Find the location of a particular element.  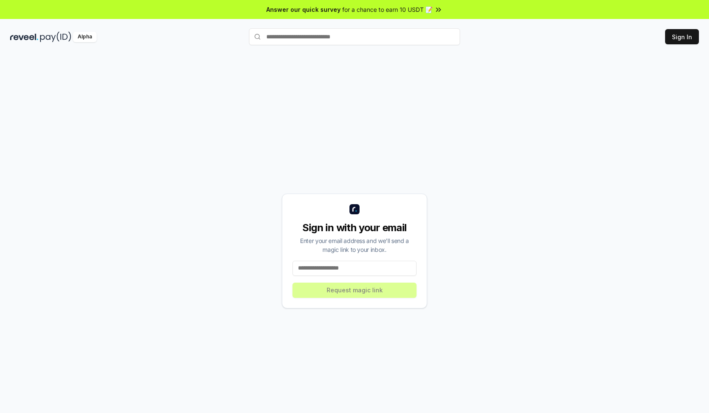

img: reveel_dark is located at coordinates (24, 37).